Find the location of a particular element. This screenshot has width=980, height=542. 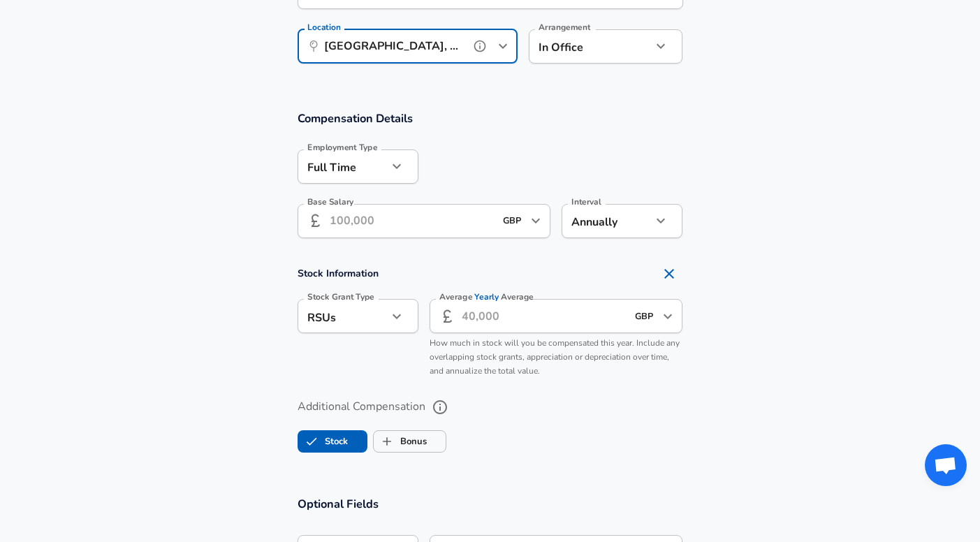

div: RSUs is located at coordinates (343, 316).